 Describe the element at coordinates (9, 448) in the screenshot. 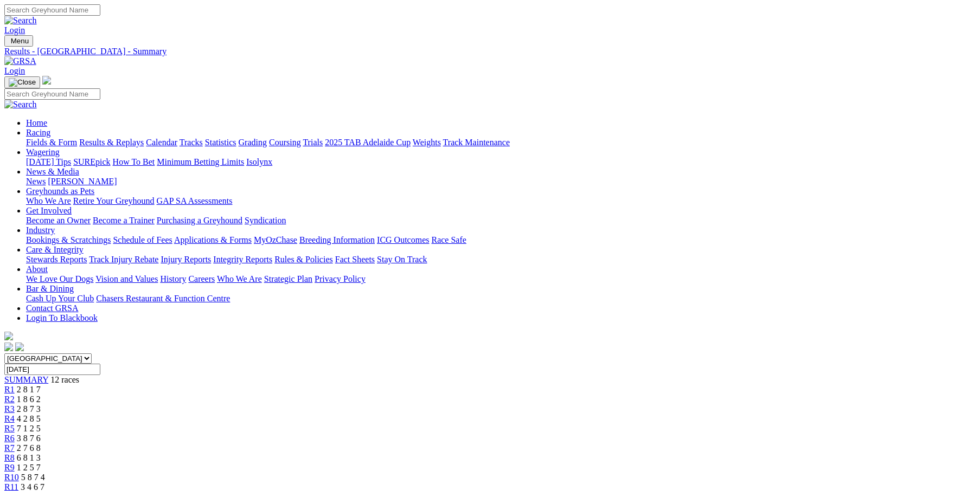

I see `a: R7` at that location.